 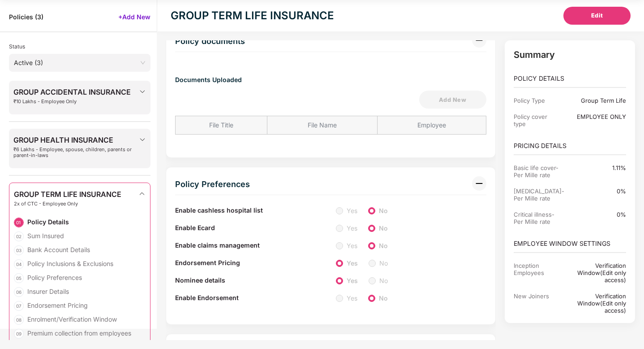 I want to click on span: GROUP TERM LIFE INSURANCE, so click(x=67, y=194).